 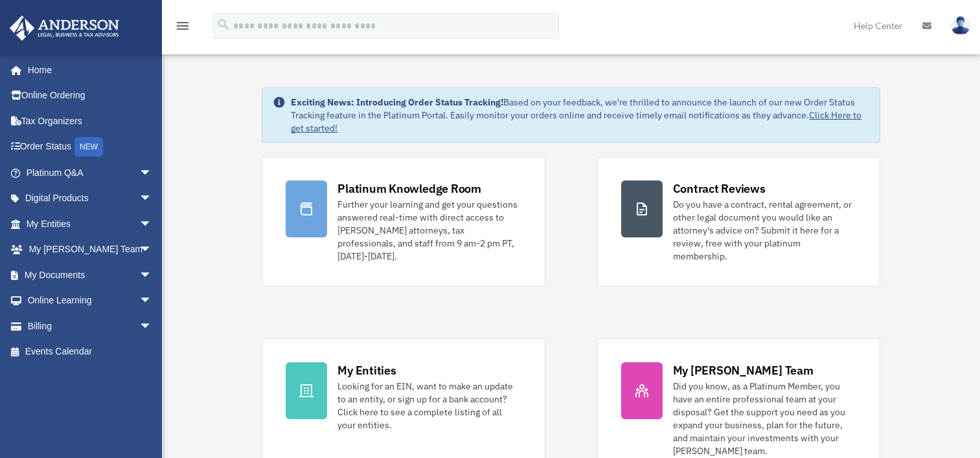 I want to click on a: Digital Productsarrow_drop_down, so click(x=90, y=199).